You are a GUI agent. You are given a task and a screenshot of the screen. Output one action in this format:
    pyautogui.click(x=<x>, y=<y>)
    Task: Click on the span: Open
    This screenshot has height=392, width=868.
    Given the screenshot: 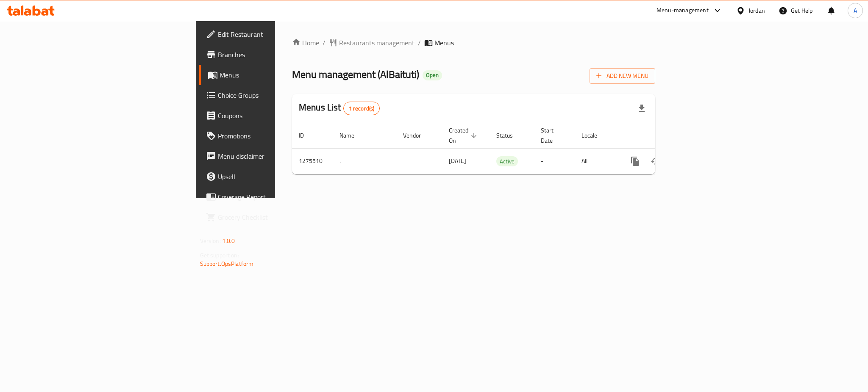 What is the action you would take?
    pyautogui.click(x=432, y=75)
    